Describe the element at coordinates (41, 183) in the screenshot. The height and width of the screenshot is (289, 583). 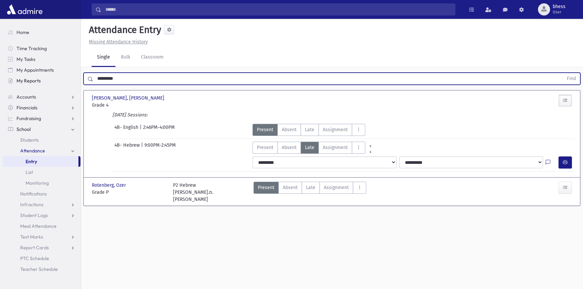
I see `a: Monitoring` at that location.